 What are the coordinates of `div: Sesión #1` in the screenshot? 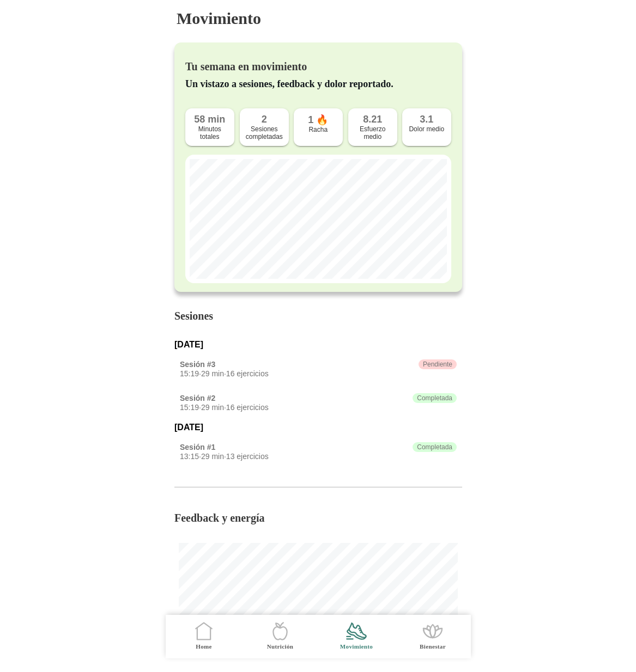 It's located at (197, 447).